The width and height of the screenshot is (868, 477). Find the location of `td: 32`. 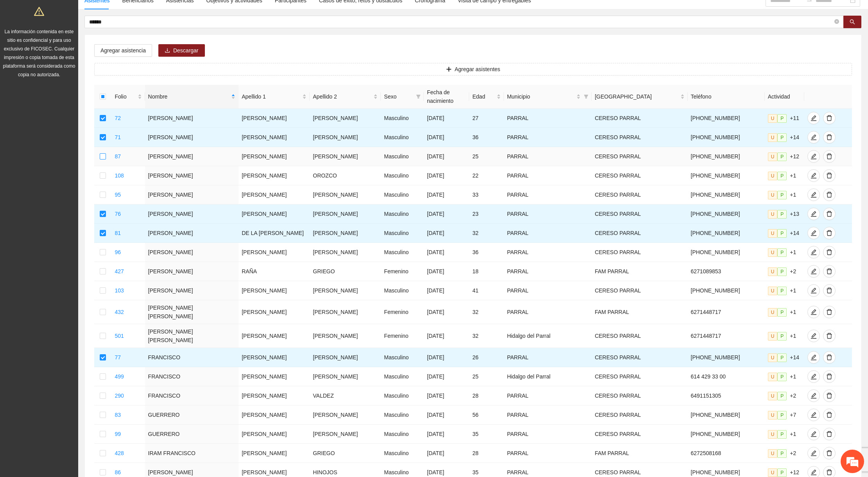

td: 32 is located at coordinates (487, 233).